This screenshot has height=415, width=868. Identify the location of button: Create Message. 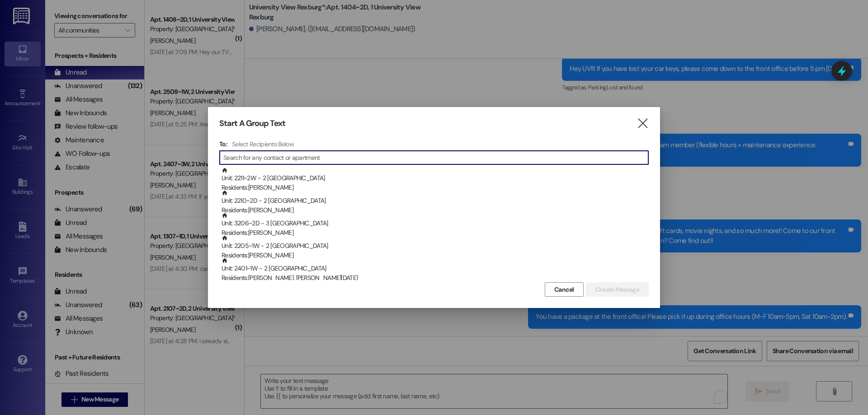
(617, 290).